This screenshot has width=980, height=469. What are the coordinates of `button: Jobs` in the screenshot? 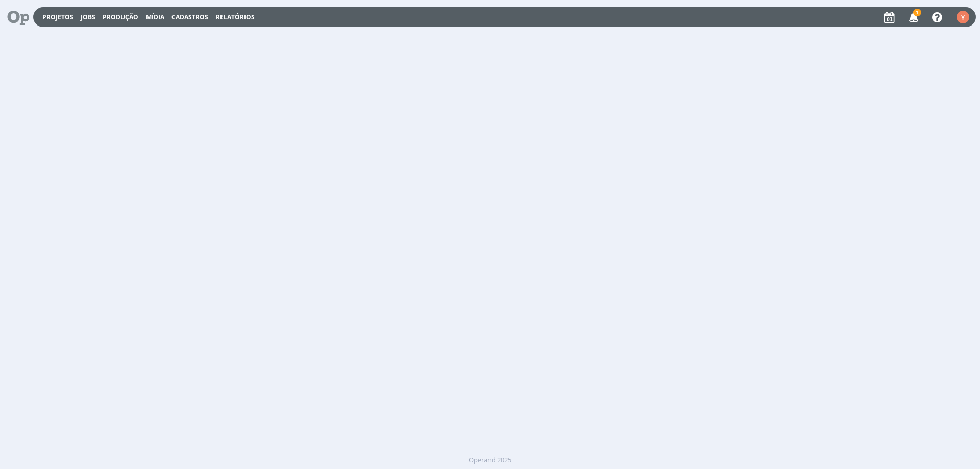 It's located at (88, 18).